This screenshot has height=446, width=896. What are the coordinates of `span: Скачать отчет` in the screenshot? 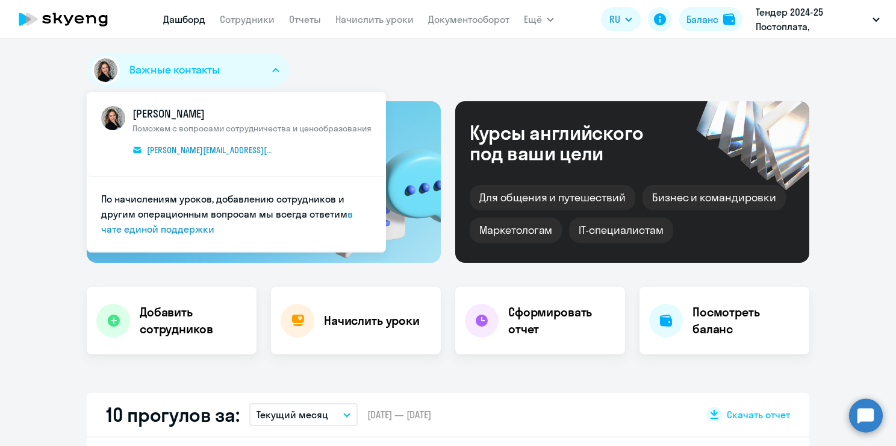 It's located at (758, 414).